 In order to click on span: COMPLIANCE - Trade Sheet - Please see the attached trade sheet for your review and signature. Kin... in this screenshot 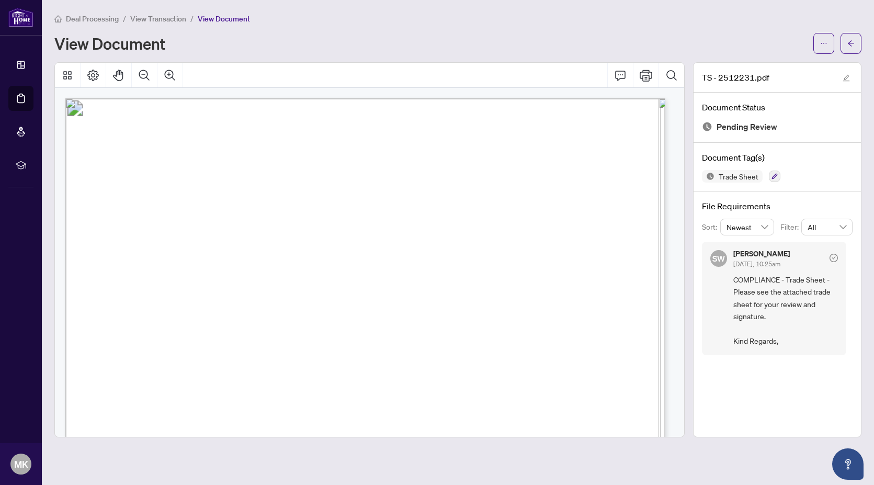, I will do `click(786, 310)`.